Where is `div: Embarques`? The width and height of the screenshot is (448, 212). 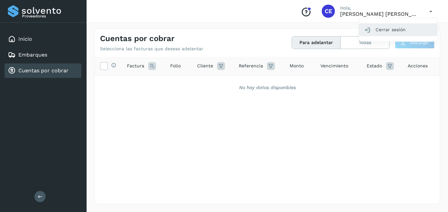 div: Embarques is located at coordinates (43, 55).